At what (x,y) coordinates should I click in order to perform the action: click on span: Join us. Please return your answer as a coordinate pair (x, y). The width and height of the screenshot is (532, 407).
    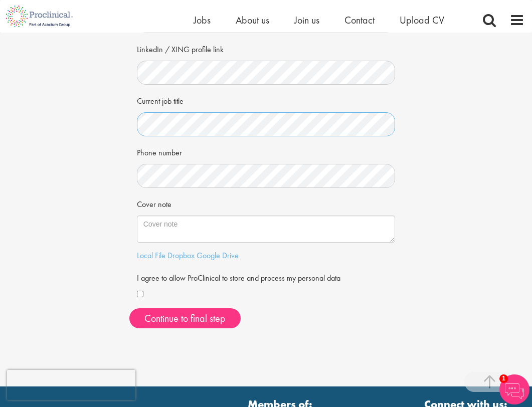
    Looking at the image, I should click on (307, 20).